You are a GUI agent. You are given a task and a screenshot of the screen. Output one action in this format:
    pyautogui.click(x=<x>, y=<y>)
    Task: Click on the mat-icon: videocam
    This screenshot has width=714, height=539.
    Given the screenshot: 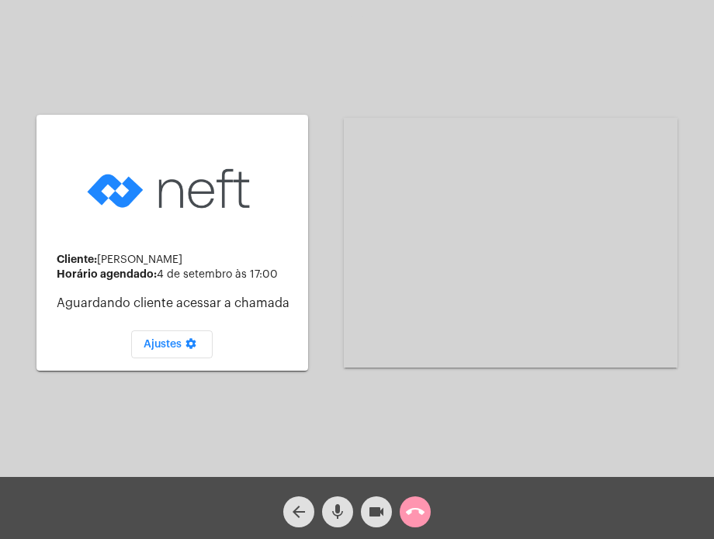 What is the action you would take?
    pyautogui.click(x=376, y=512)
    